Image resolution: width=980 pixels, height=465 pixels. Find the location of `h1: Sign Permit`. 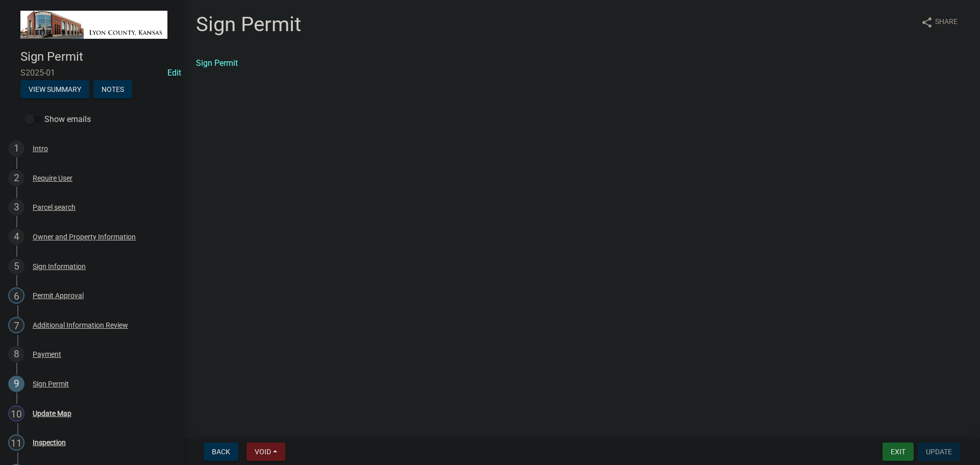

h1: Sign Permit is located at coordinates (249, 24).